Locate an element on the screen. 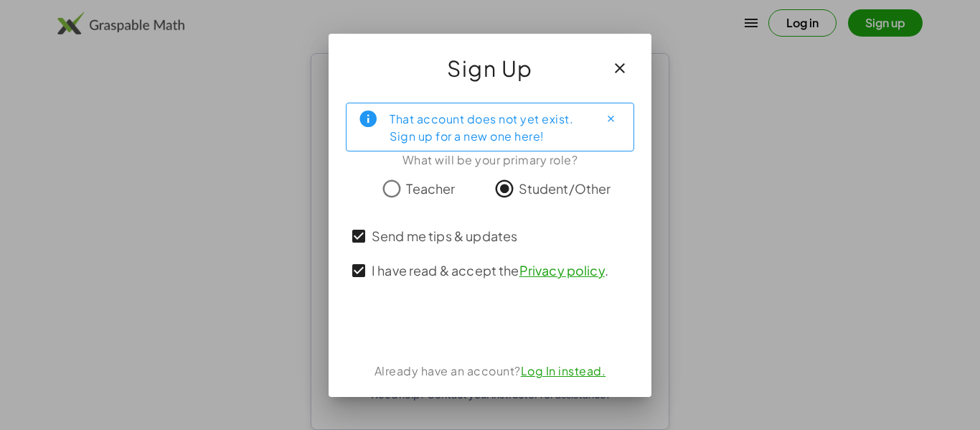 The height and width of the screenshot is (430, 980). span: Student/Other is located at coordinates (564, 188).